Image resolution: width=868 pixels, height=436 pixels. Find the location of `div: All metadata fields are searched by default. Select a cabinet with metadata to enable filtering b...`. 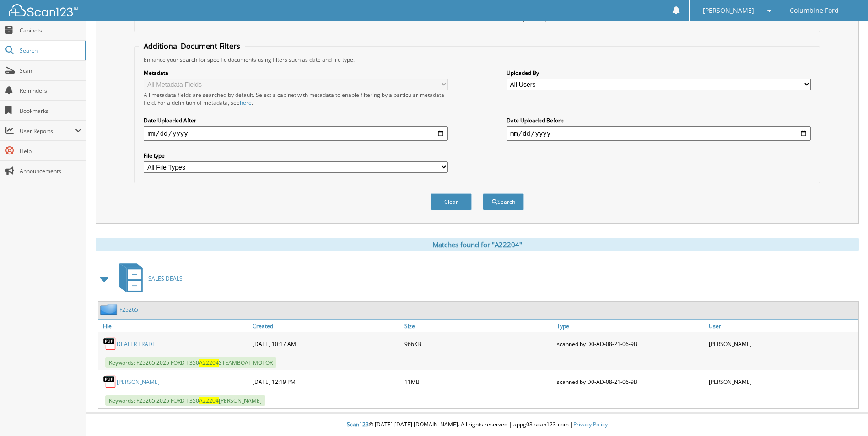

div: All metadata fields are searched by default. Select a cabinet with metadata to enable filtering b... is located at coordinates (295, 99).